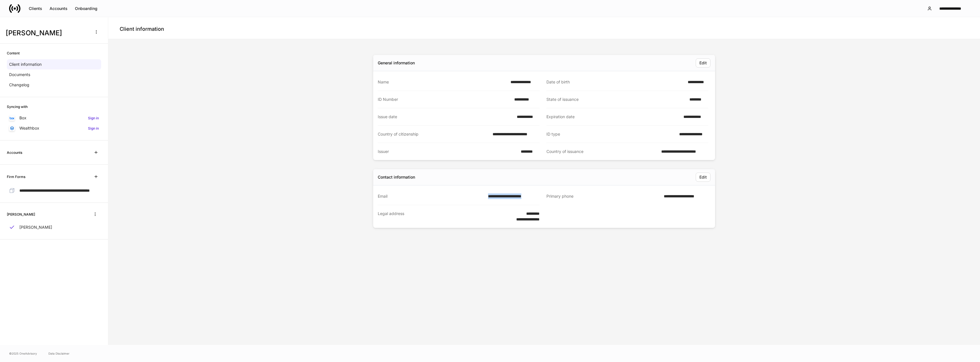 The height and width of the screenshot is (362, 980). What do you see at coordinates (13, 53) in the screenshot?
I see `h6: Content` at bounding box center [13, 53].